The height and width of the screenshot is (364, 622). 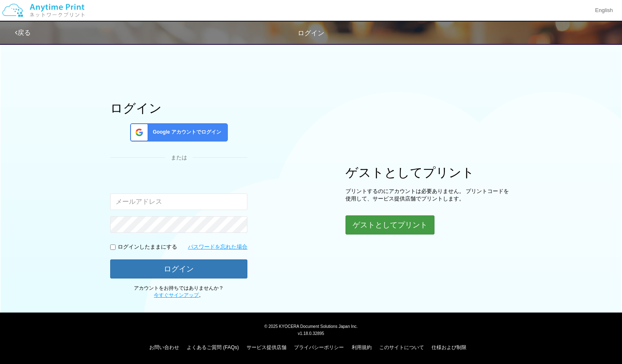 I want to click on a: サービス提供店舗, so click(x=266, y=348).